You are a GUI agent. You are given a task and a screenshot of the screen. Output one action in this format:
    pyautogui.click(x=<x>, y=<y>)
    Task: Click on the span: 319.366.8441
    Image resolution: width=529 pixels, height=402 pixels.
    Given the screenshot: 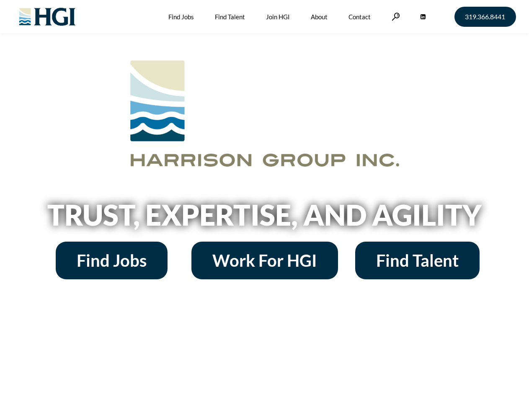 What is the action you would take?
    pyautogui.click(x=485, y=17)
    